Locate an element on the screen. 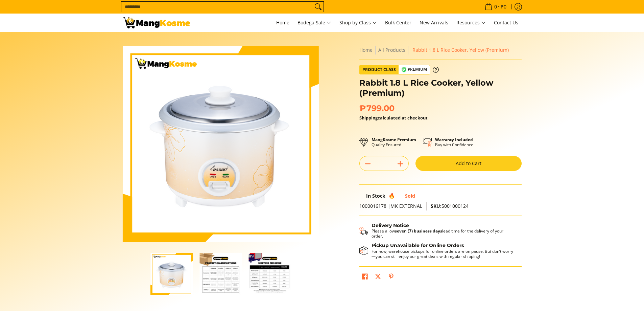 Image resolution: width=644 pixels, height=311 pixels. a: Contact Us is located at coordinates (506, 23).